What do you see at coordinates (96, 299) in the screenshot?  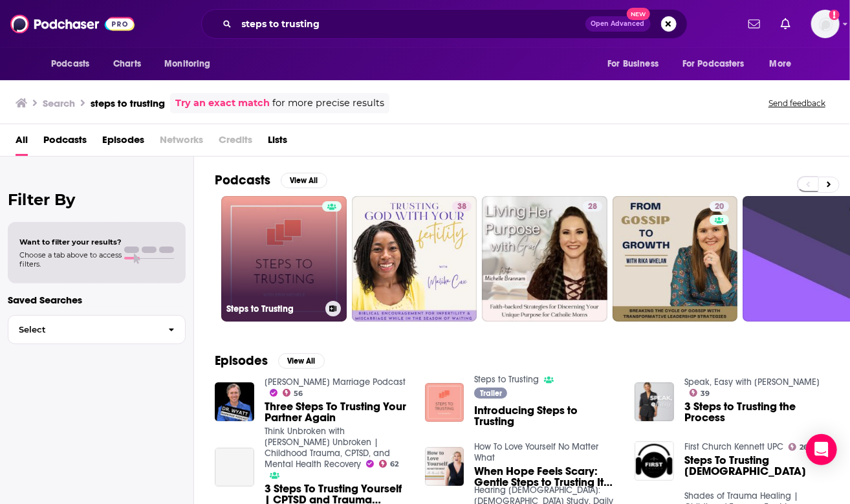 I see `p: Saved Searches` at bounding box center [96, 299].